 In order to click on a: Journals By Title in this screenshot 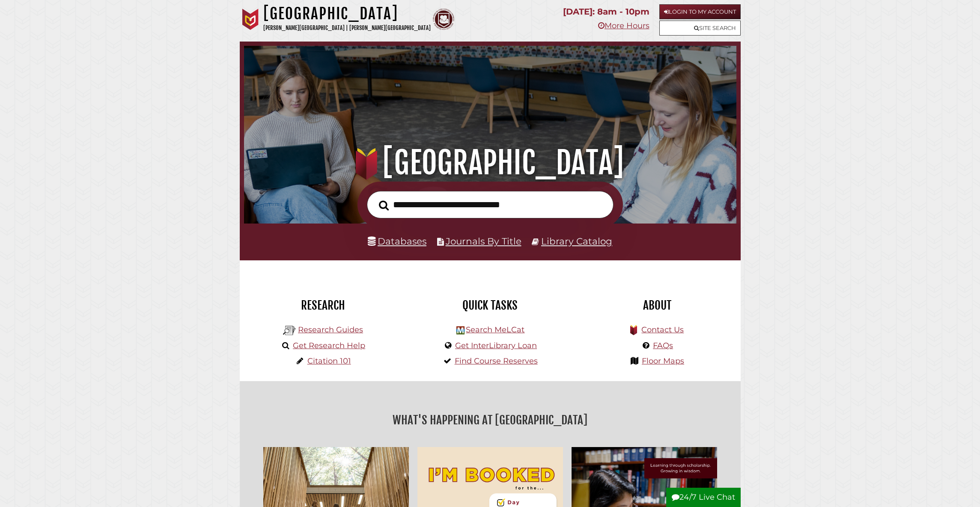, I will do `click(484, 241)`.